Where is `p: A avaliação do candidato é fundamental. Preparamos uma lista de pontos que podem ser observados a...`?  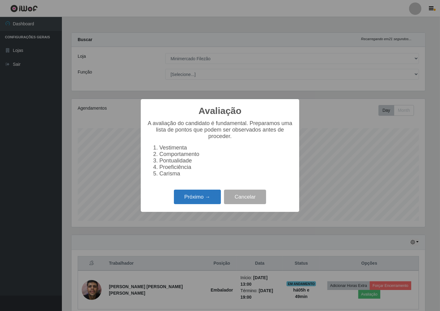
p: A avaliação do candidato é fundamental. Preparamos uma lista de pontos que podem ser observados a... is located at coordinates (220, 130).